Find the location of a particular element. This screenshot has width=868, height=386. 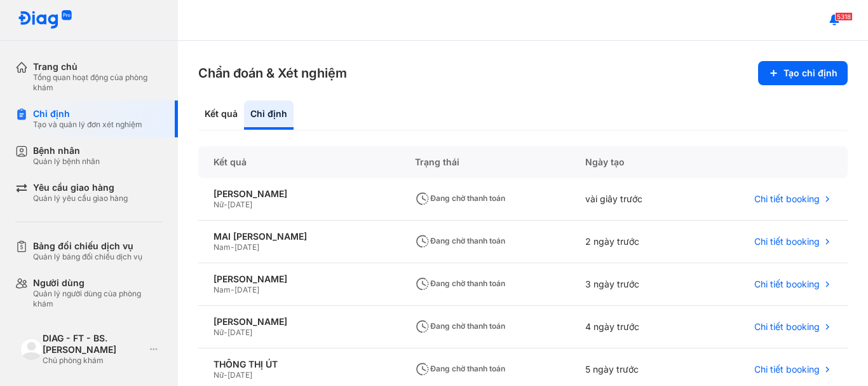

div: Quản lý bệnh nhân is located at coordinates (66, 162).